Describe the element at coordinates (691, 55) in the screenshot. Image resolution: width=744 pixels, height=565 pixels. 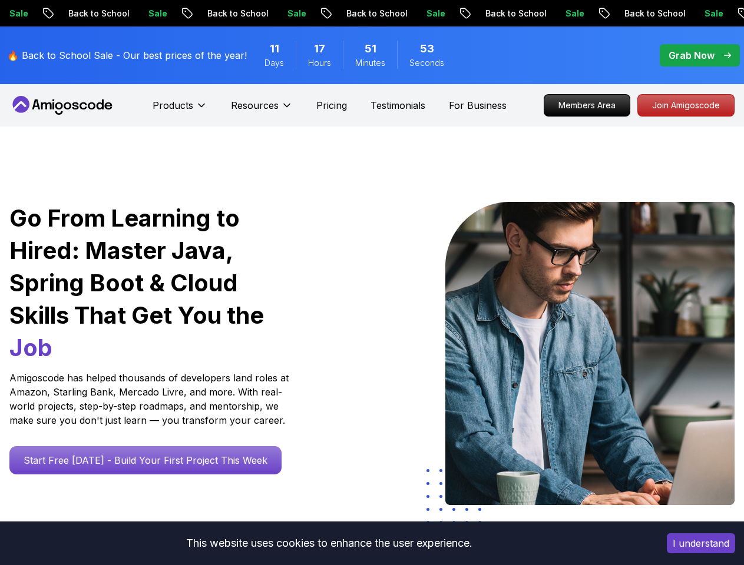
I see `p: Grab Now` at that location.